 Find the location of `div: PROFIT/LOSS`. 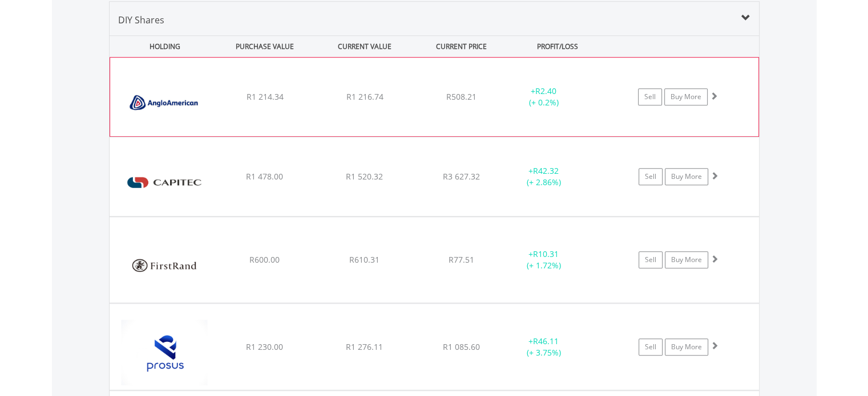

div: PROFIT/LOSS is located at coordinates (558, 46).